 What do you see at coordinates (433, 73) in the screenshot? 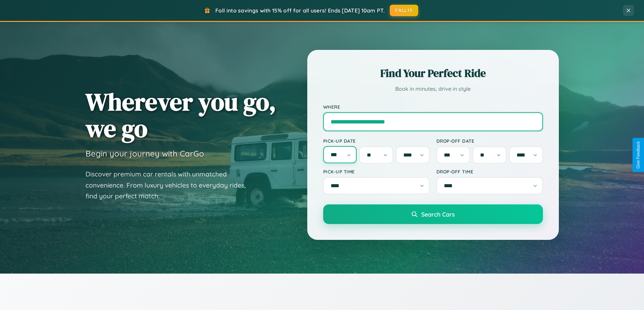
I see `h2: Find Your Perfect Ride` at bounding box center [433, 73].